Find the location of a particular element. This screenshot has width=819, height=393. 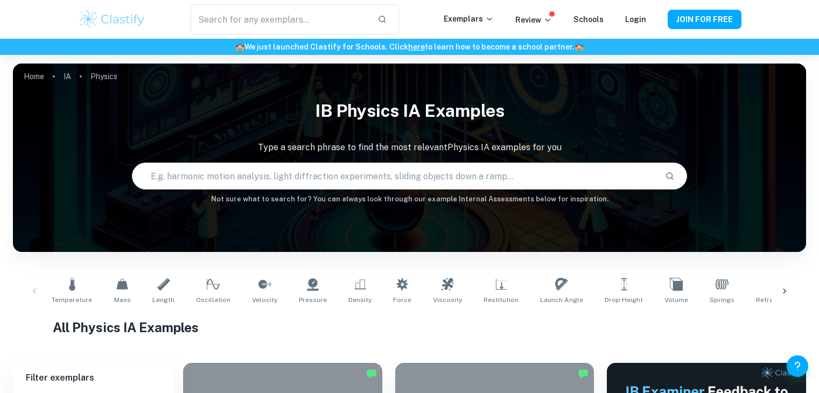

h1: All Physics IA Examples is located at coordinates (410, 328).